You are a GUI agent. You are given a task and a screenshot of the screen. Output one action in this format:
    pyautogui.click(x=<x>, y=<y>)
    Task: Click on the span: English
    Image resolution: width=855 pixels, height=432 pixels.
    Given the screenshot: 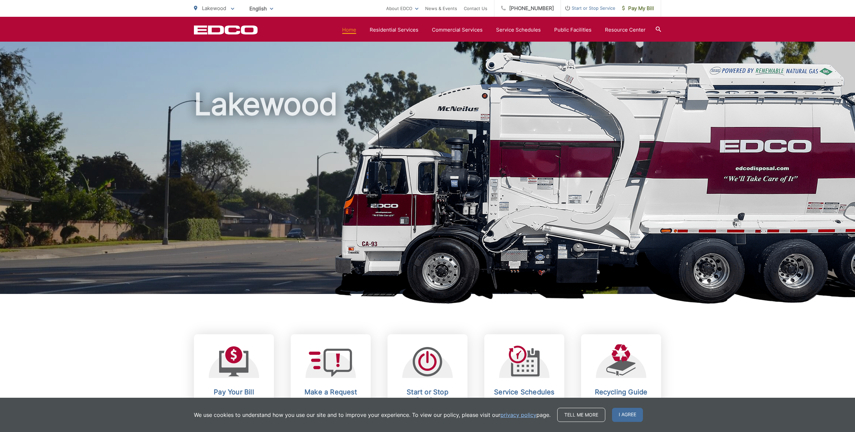 What is the action you would take?
    pyautogui.click(x=261, y=8)
    